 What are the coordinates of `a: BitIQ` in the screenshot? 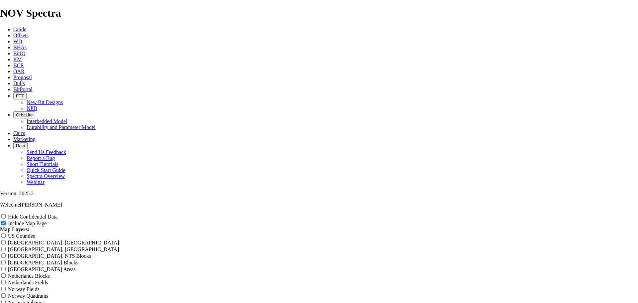 It's located at (19, 53).